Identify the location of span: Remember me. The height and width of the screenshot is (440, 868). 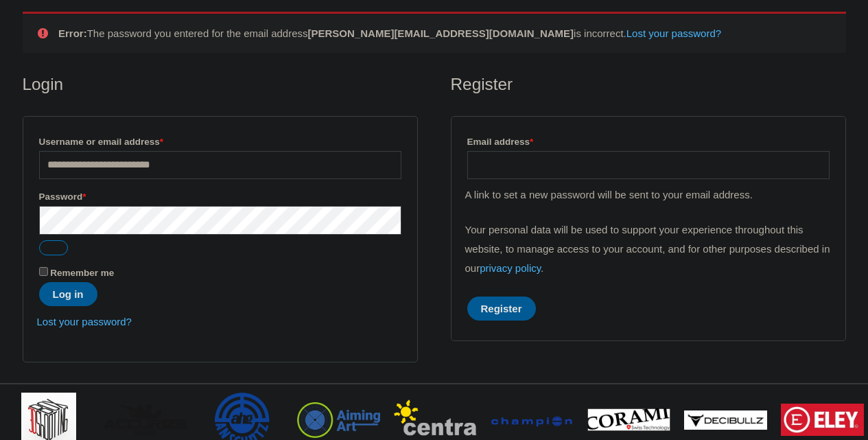
(81, 272).